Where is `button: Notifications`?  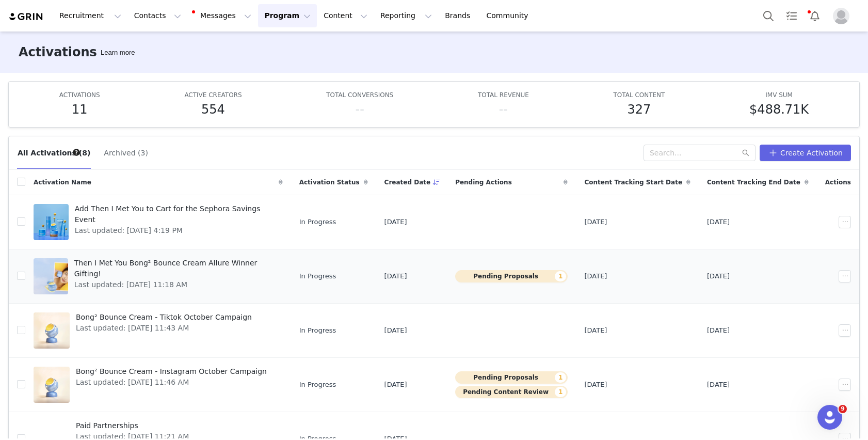
button: Notifications is located at coordinates (815, 16).